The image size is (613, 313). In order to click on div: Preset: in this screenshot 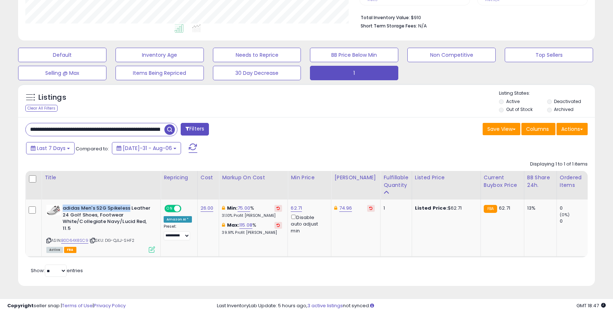, I will do `click(178, 232)`.